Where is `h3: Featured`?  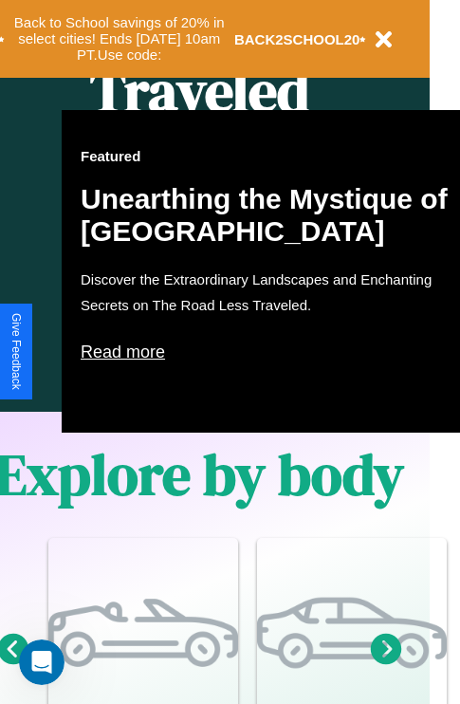
h3: Featured is located at coordinates (270, 156).